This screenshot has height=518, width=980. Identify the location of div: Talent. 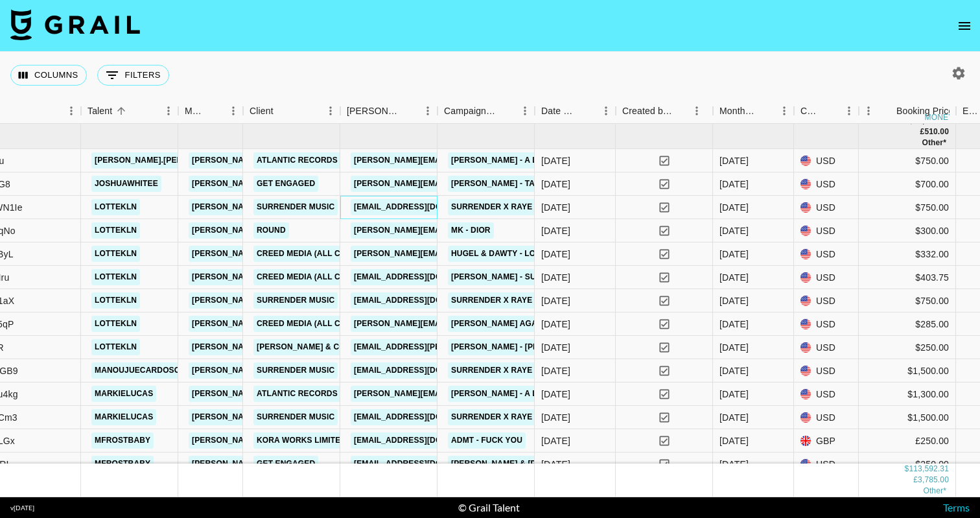
(100, 111).